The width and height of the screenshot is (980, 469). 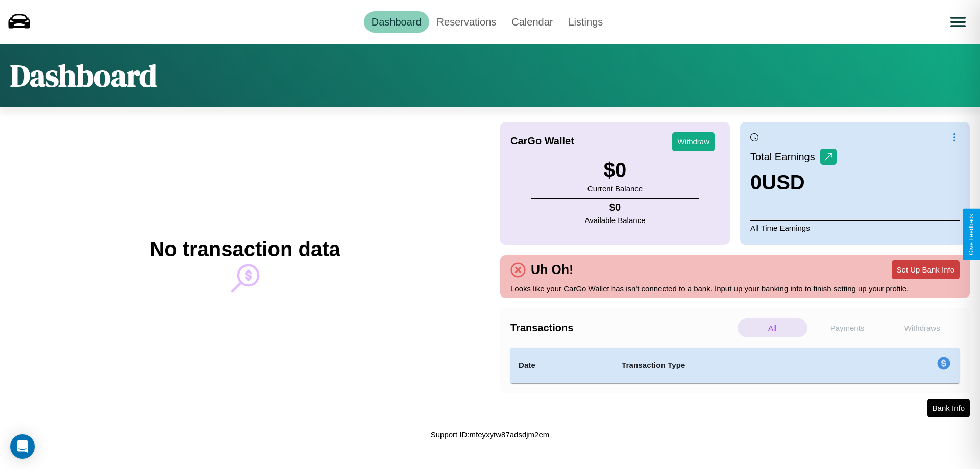 I want to click on div: Open Intercom Messenger, so click(x=22, y=447).